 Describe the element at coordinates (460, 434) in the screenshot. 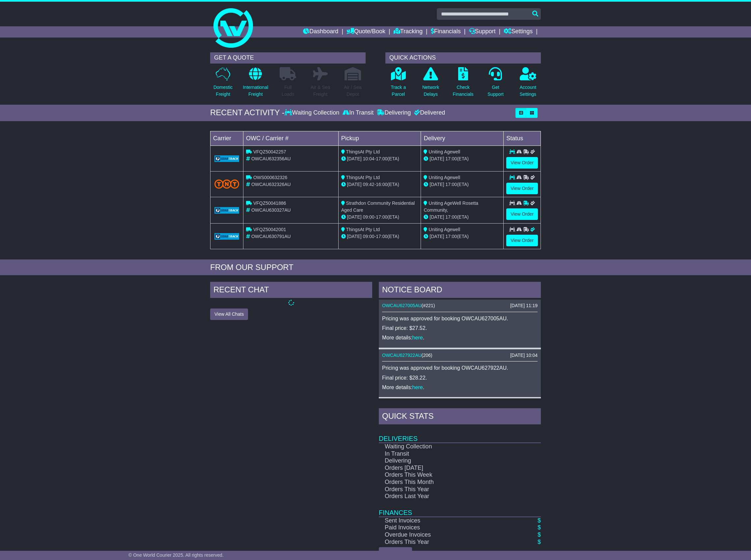

I see `td: Deliveries` at that location.